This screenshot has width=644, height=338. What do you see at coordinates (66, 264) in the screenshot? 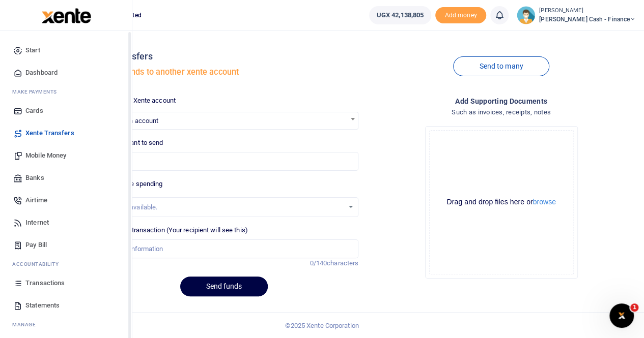
I see `li: Ac` at bounding box center [66, 264].